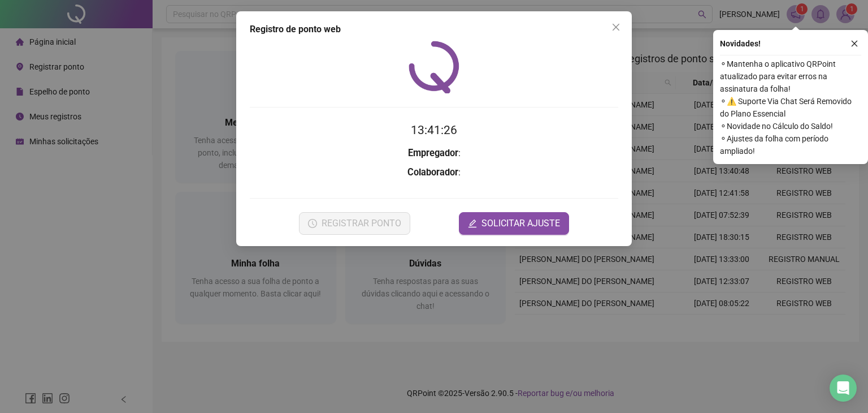 This screenshot has width=868, height=413. Describe the element at coordinates (520, 223) in the screenshot. I see `span: SOLICITAR AJUSTE` at that location.